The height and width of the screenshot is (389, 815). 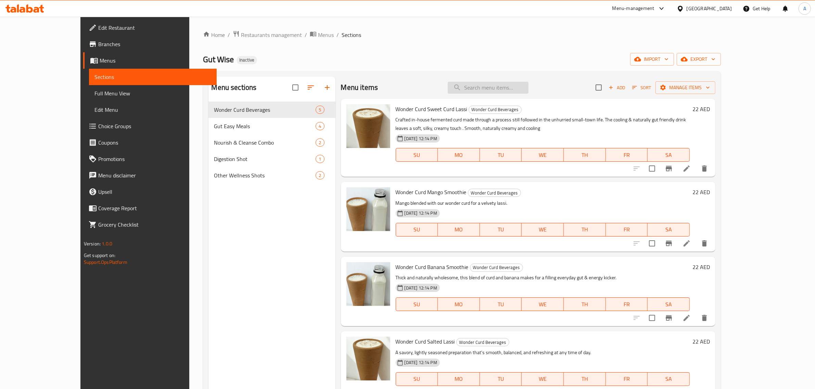 What do you see at coordinates (264, 176) in the screenshot?
I see `div: Other Wellness Shots` at bounding box center [264, 176].